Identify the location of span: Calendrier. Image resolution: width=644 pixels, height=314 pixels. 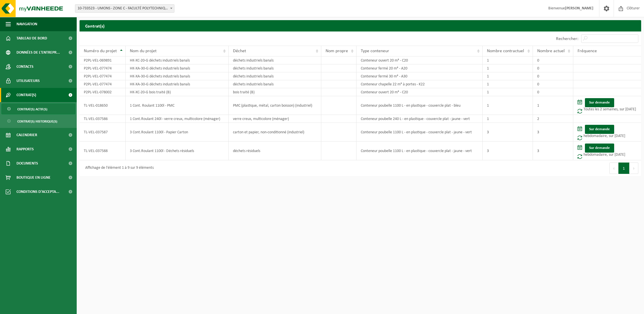
(27, 135).